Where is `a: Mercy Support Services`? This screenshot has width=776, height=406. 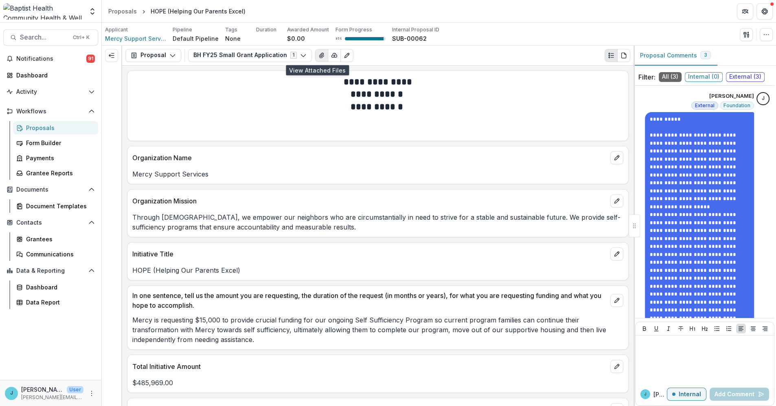
a: Mercy Support Services is located at coordinates (136, 38).